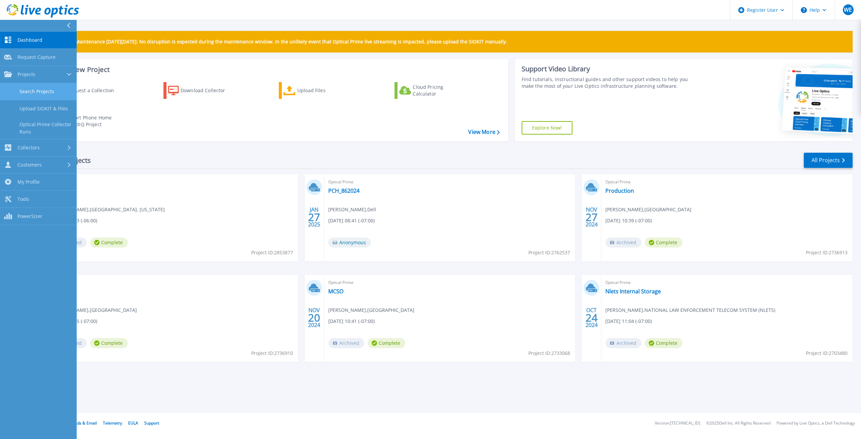 The height and width of the screenshot is (439, 861). What do you see at coordinates (609, 69) in the screenshot?
I see `div: Support Video Library` at bounding box center [609, 69].